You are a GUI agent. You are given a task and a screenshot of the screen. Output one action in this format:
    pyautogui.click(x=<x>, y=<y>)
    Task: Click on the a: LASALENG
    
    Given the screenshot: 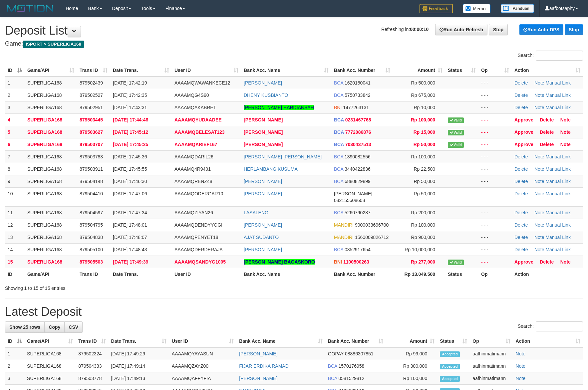 What is the action you would take?
    pyautogui.click(x=256, y=212)
    